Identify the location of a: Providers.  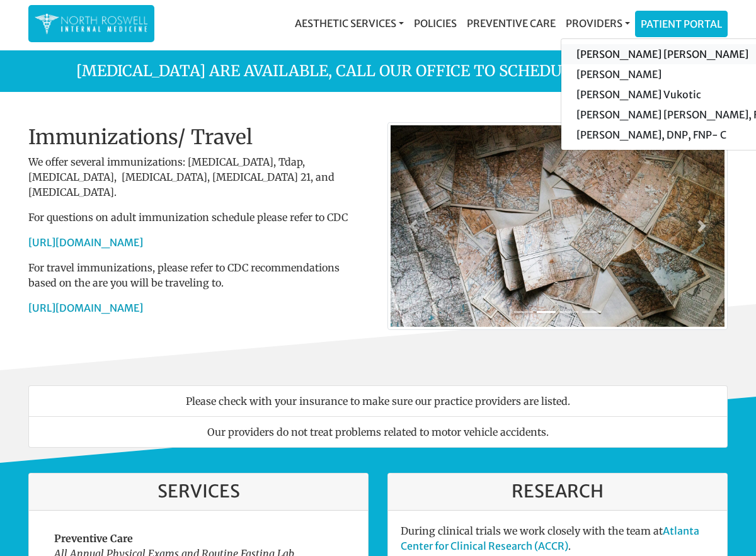
(598, 23).